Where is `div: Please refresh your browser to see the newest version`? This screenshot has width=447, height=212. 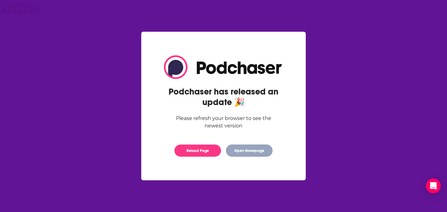 div: Please refresh your browser to see the newest version is located at coordinates (223, 122).